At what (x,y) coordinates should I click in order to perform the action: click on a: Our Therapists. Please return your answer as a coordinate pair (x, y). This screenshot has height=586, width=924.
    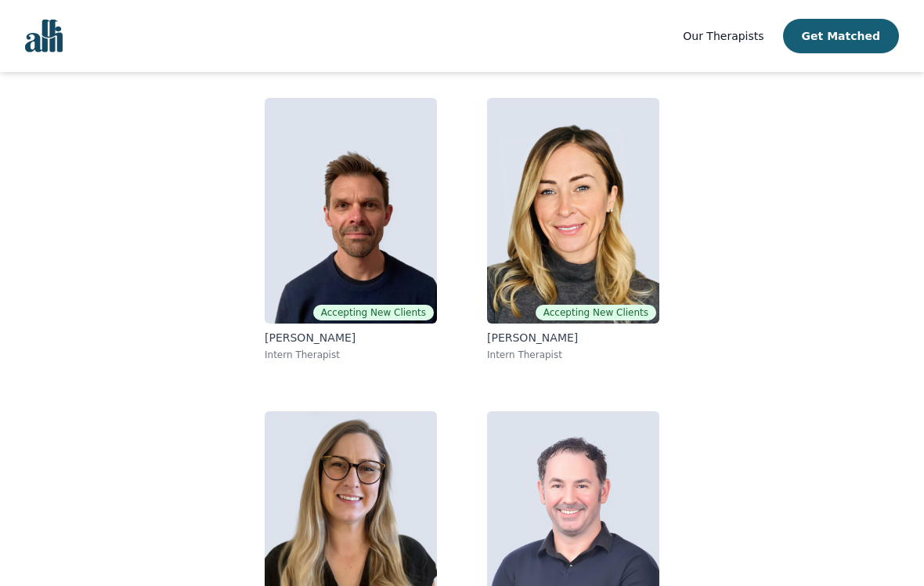
    Looking at the image, I should click on (723, 36).